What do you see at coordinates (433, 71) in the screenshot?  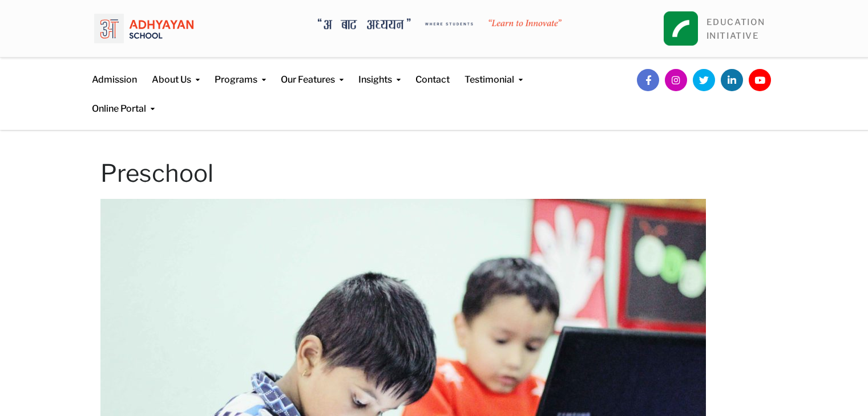 I see `a: Contact` at bounding box center [433, 71].